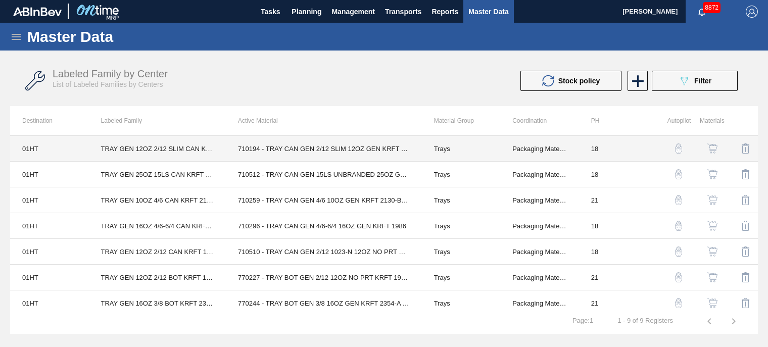 The width and height of the screenshot is (768, 347). I want to click on td: 1 - 9 of 9 Registers, so click(645, 317).